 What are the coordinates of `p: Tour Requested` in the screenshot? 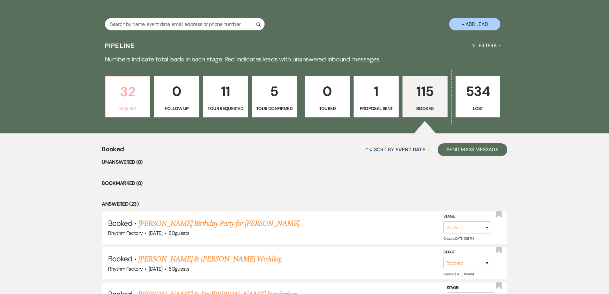 It's located at (225, 108).